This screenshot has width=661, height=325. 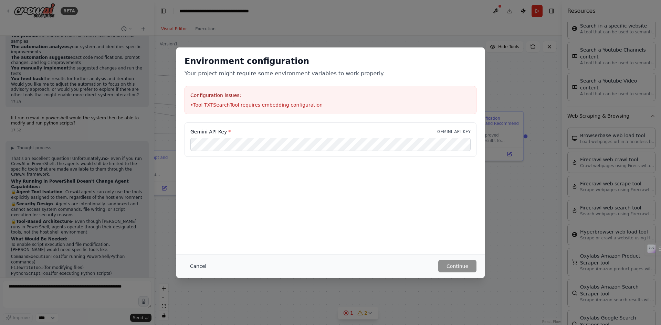 What do you see at coordinates (454, 132) in the screenshot?
I see `p: GEMINI_API_KEY` at bounding box center [454, 132].